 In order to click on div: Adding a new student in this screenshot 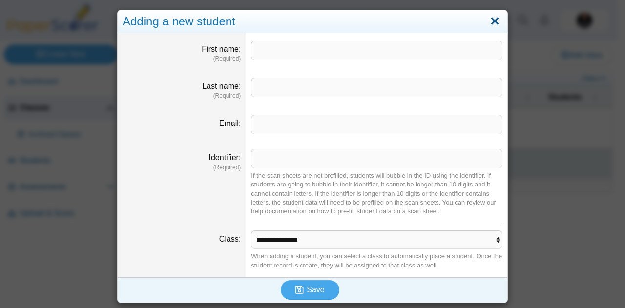, I will do `click(313, 21)`.